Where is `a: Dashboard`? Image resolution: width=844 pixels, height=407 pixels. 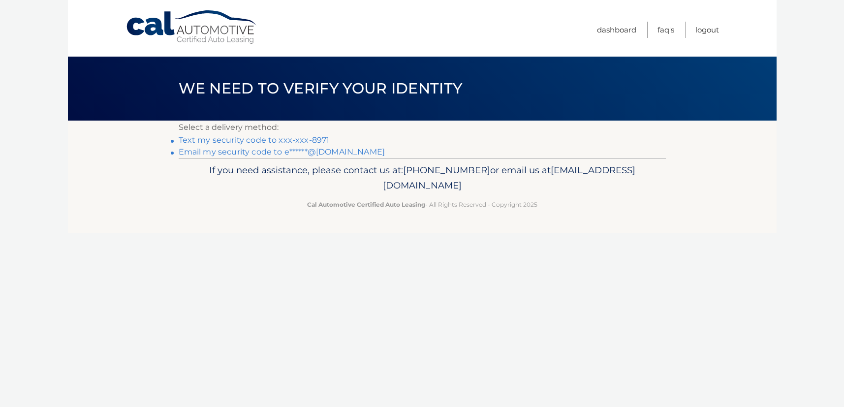 a: Dashboard is located at coordinates (617, 30).